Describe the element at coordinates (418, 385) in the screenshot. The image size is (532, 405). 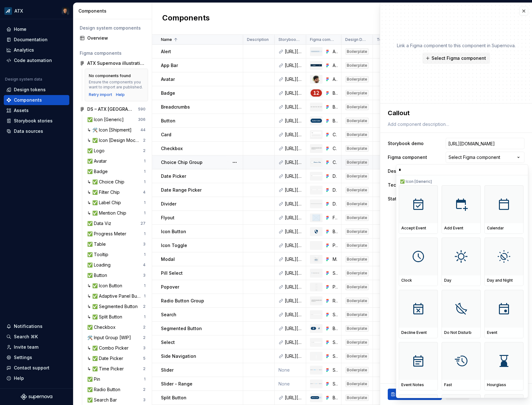
I see `div: Event Notes` at that location.